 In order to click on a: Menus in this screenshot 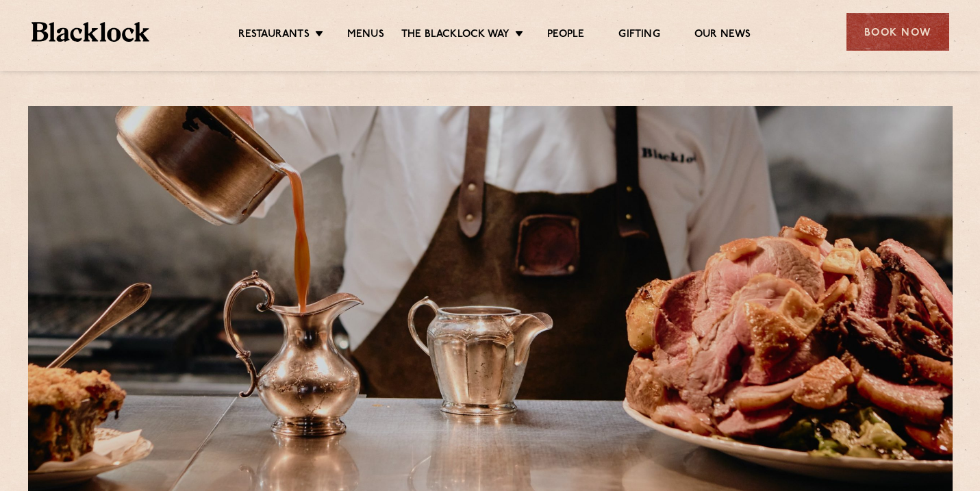, I will do `click(366, 36)`.